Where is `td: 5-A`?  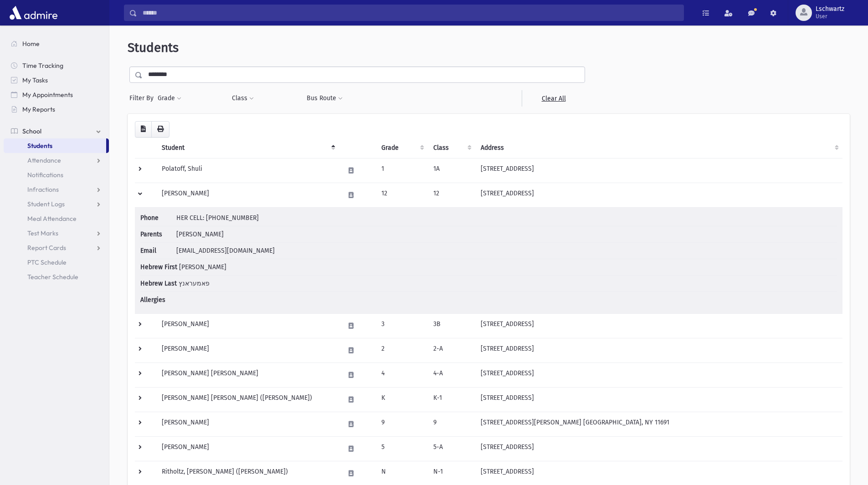
td: 5-A is located at coordinates (452, 449).